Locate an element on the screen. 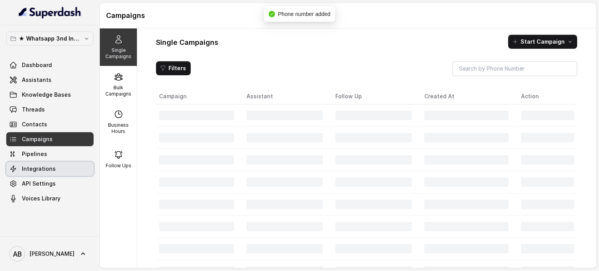 The width and height of the screenshot is (599, 271). a: Dashboard is located at coordinates (50, 65).